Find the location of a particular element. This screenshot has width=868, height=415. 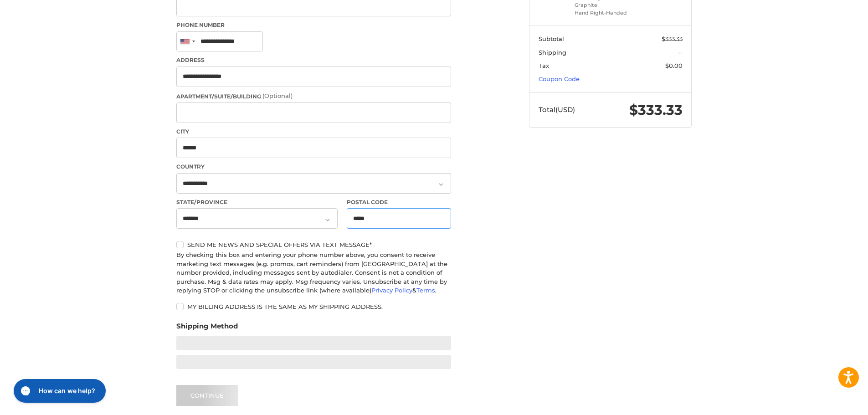

a: Terms is located at coordinates (425, 290).